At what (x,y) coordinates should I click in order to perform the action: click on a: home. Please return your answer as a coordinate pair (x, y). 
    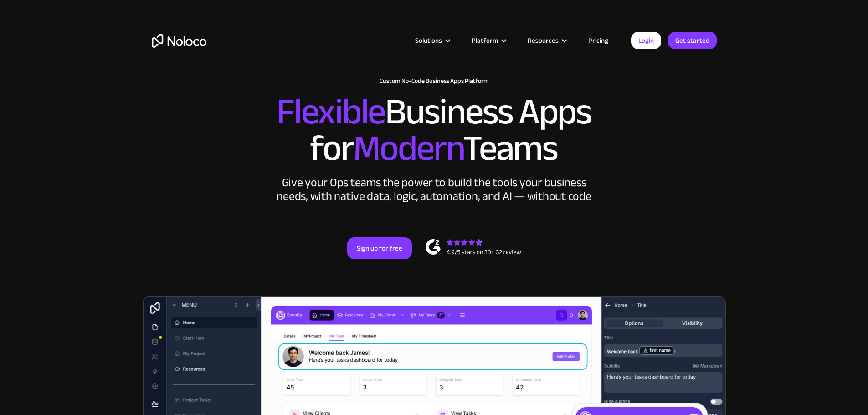
    Looking at the image, I should click on (179, 41).